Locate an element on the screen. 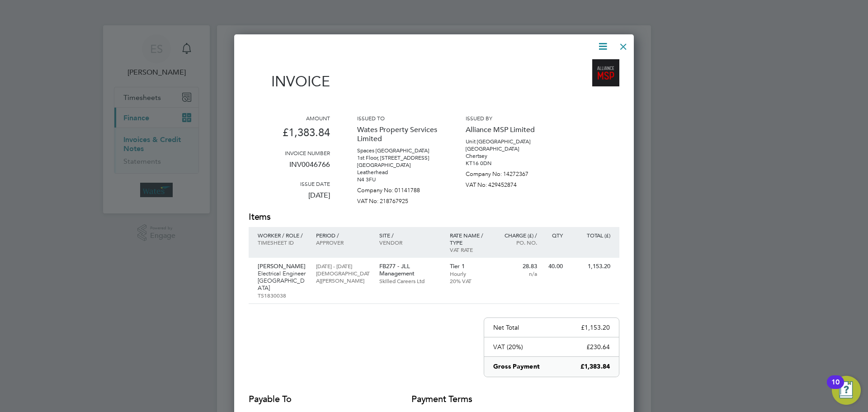  p: QTY is located at coordinates (554, 235).